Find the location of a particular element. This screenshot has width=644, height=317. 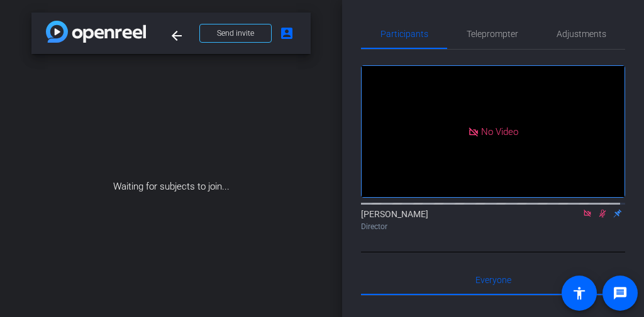

button: Send invite is located at coordinates (235, 33).